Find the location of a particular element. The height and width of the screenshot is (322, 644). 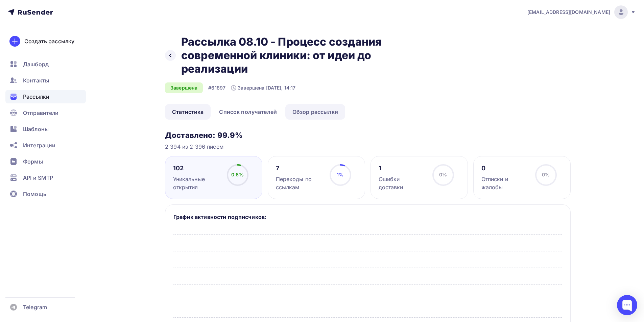

div: Завершена is located at coordinates (184, 88).